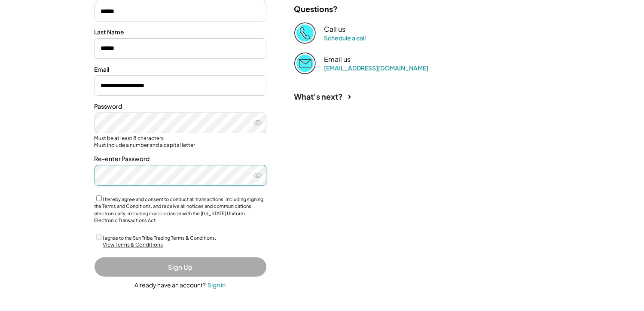  Describe the element at coordinates (335, 29) in the screenshot. I see `div: Call us` at that location.